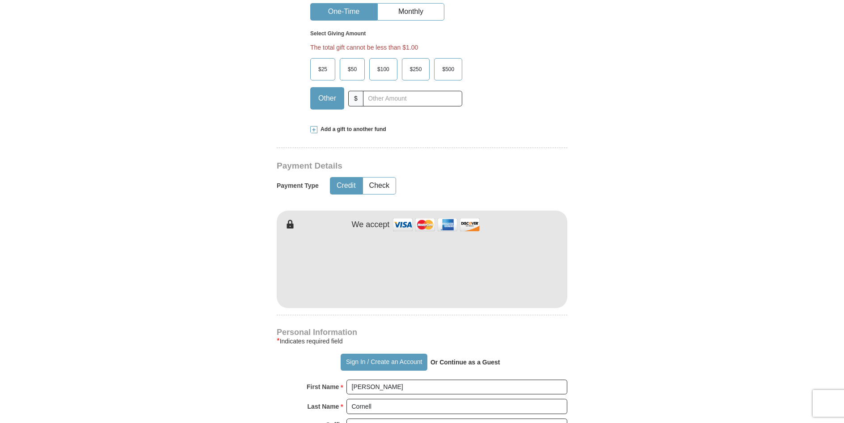  I want to click on div: Indicates required field, so click(422, 341).